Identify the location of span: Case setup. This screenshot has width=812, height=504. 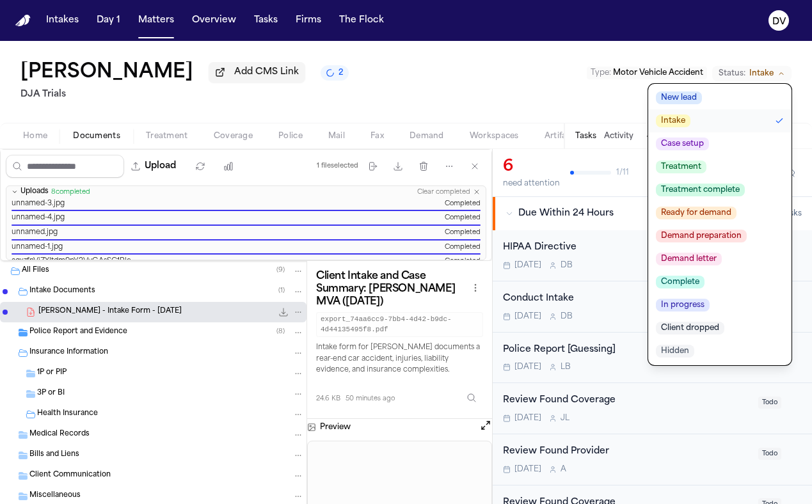
(682, 144).